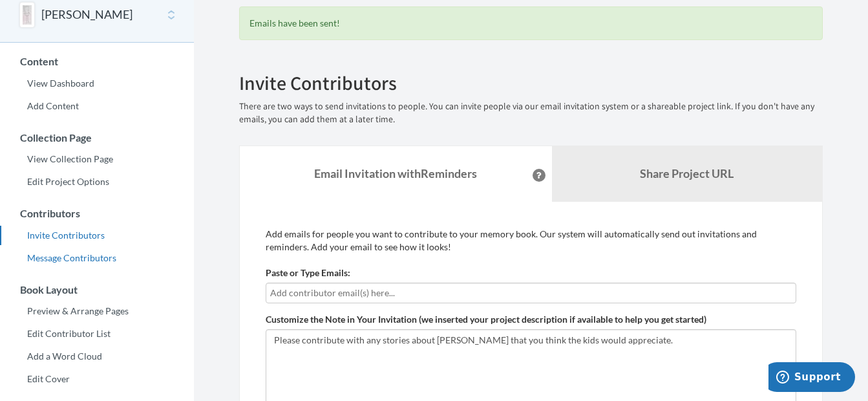 This screenshot has width=868, height=401. What do you see at coordinates (531, 23) in the screenshot?
I see `div: Emails have been sent!` at bounding box center [531, 23].